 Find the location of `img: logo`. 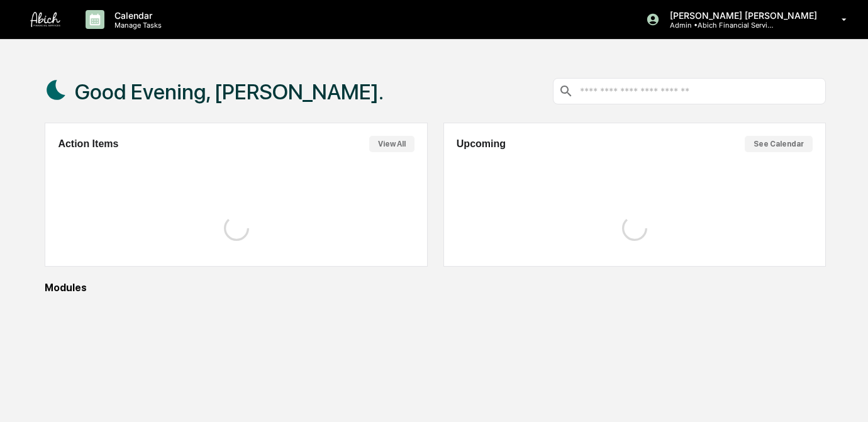

img: logo is located at coordinates (45, 19).